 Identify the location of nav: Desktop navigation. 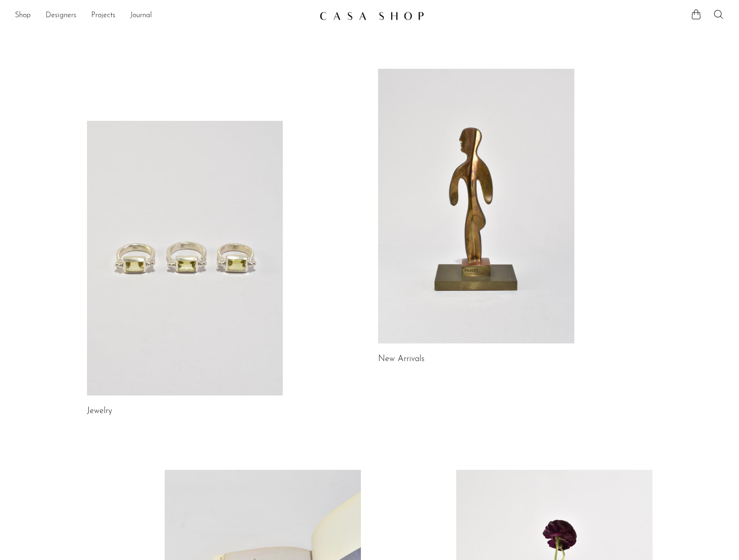
(163, 16).